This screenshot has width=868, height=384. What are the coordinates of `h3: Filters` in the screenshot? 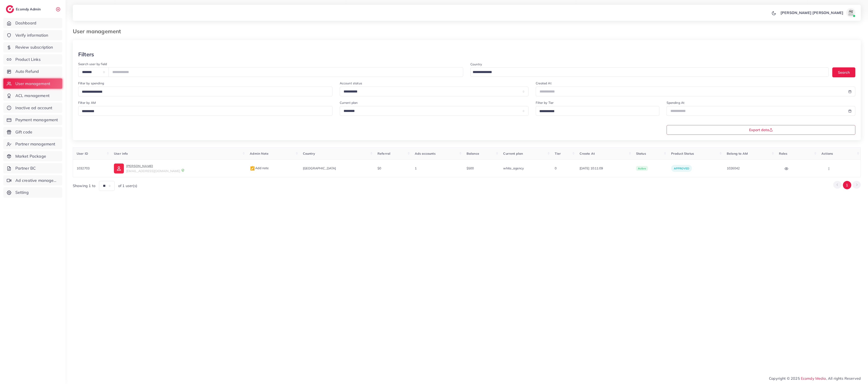 It's located at (86, 54).